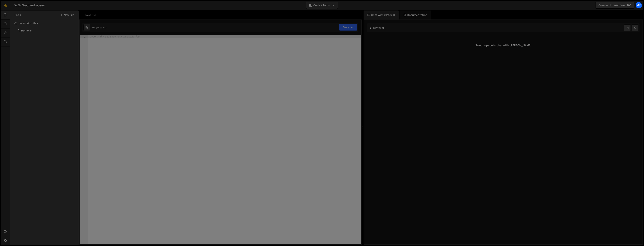  Describe the element at coordinates (99, 27) in the screenshot. I see `div: Not yet saved` at that location.